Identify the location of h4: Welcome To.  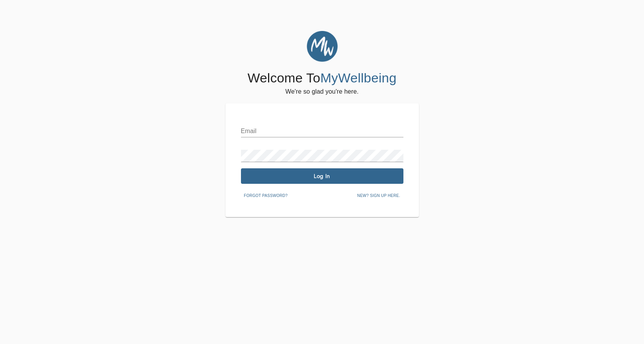
(322, 78).